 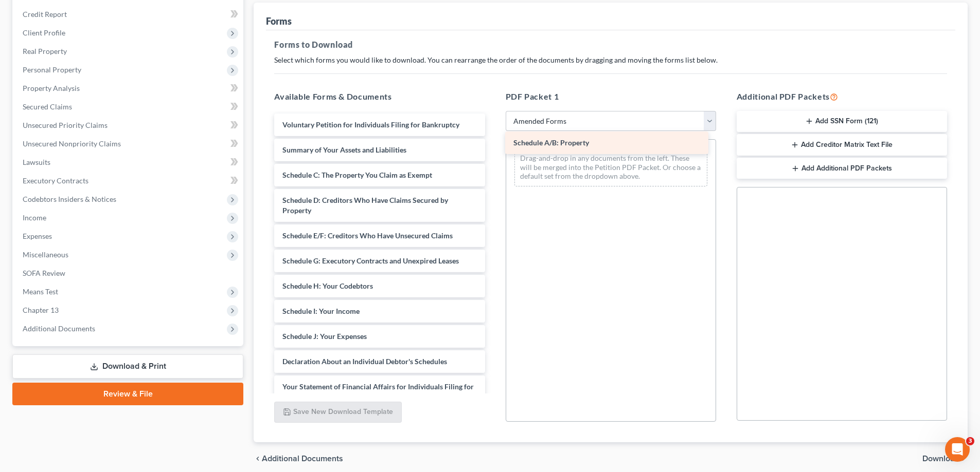 I want to click on button: Add Creditor Matrix Text File, so click(x=842, y=145).